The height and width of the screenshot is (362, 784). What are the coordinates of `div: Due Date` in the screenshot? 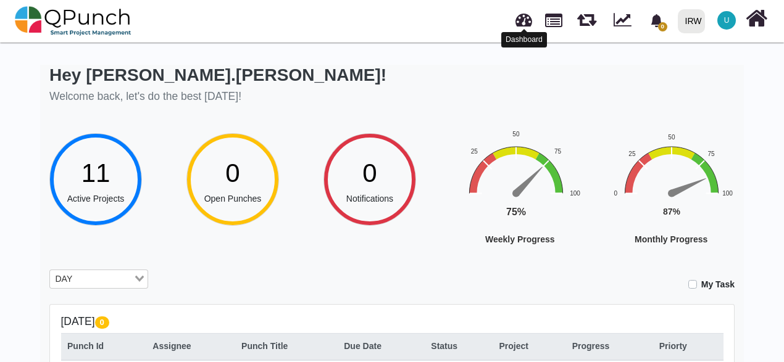 It's located at (381, 346).